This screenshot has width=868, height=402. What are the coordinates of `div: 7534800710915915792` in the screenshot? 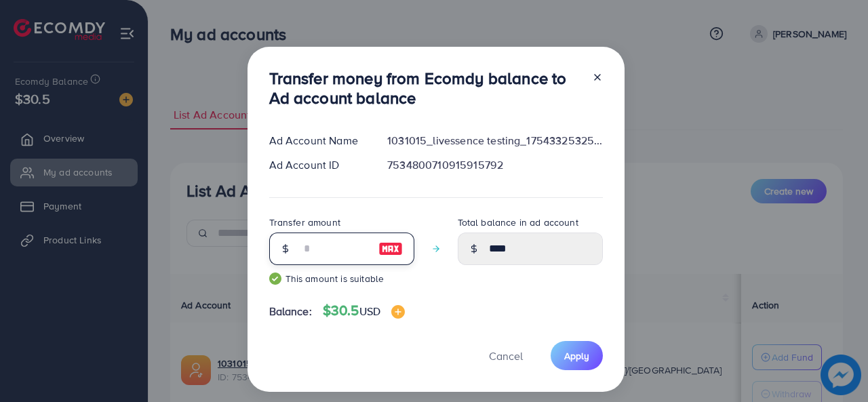 It's located at (494, 165).